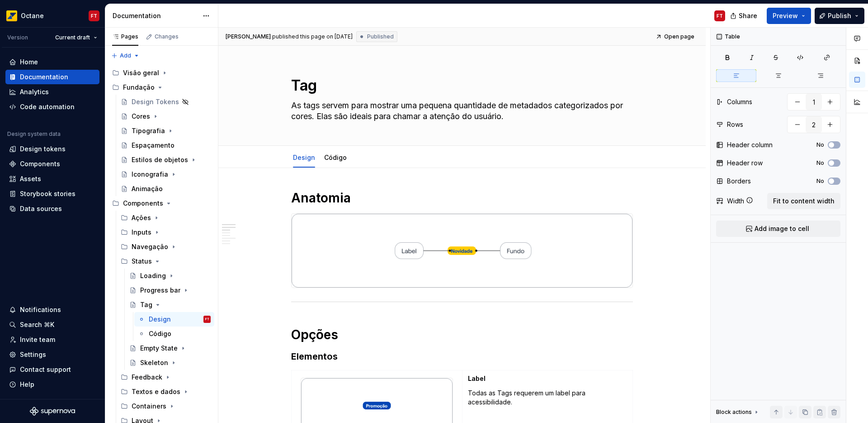  What do you see at coordinates (748, 16) in the screenshot?
I see `span: Share` at bounding box center [748, 16].